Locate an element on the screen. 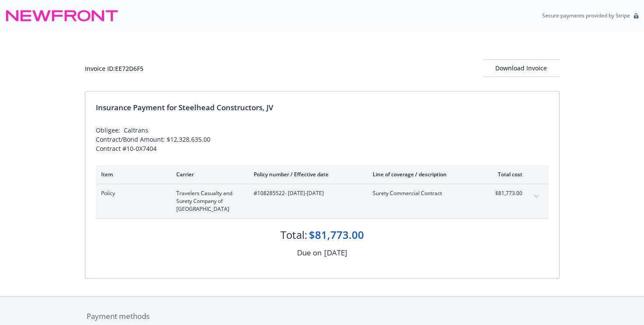 The width and height of the screenshot is (644, 325). div: Obligee: Caltrans Contract/Bond Amount: $12,328,635.00 Contract #10-0X7404 is located at coordinates (322, 139).